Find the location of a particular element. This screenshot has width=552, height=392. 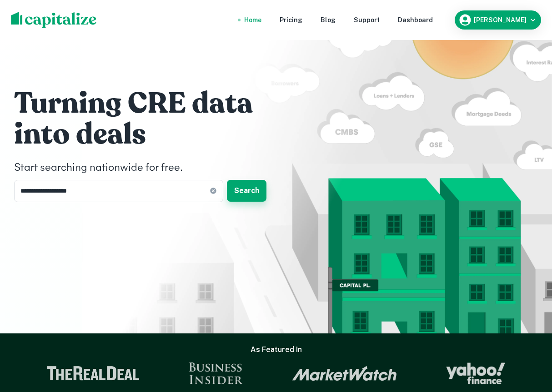

div: Home is located at coordinates (253, 20).